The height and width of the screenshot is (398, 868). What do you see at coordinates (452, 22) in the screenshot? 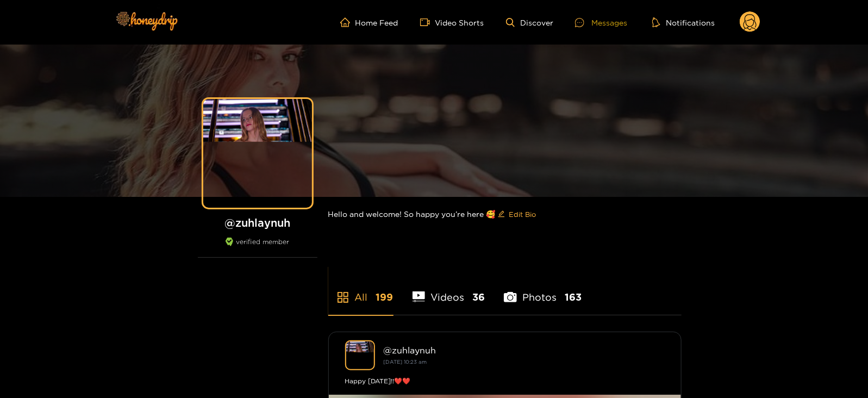
I see `a: Video Shorts` at bounding box center [452, 22].